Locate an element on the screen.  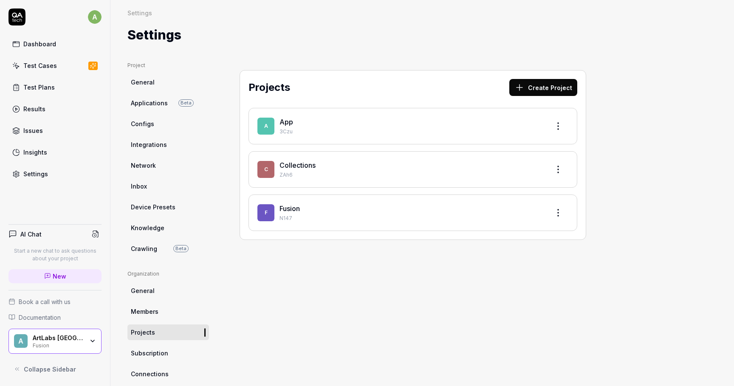
a: Dashboard is located at coordinates (55, 44).